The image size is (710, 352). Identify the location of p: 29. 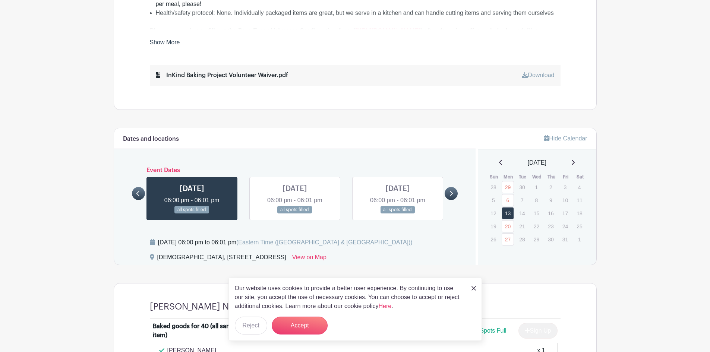
(536, 239).